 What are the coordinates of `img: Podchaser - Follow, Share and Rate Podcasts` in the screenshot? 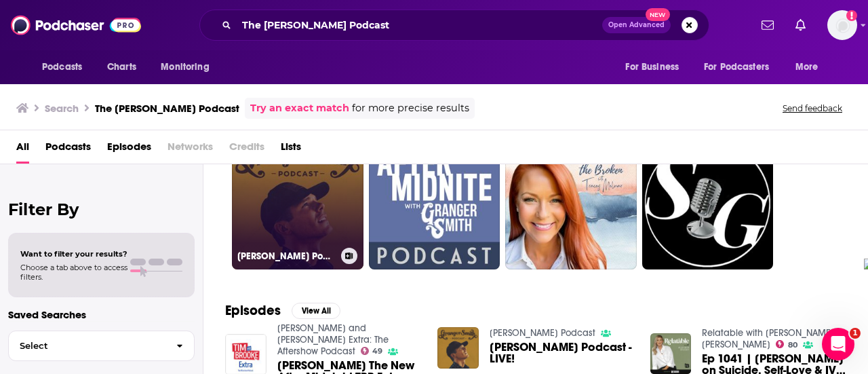 It's located at (76, 25).